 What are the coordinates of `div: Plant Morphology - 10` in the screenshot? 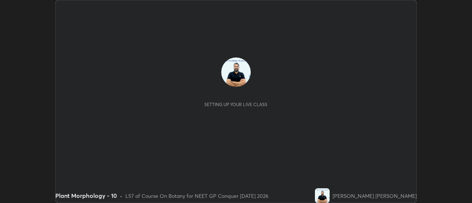 It's located at (86, 196).